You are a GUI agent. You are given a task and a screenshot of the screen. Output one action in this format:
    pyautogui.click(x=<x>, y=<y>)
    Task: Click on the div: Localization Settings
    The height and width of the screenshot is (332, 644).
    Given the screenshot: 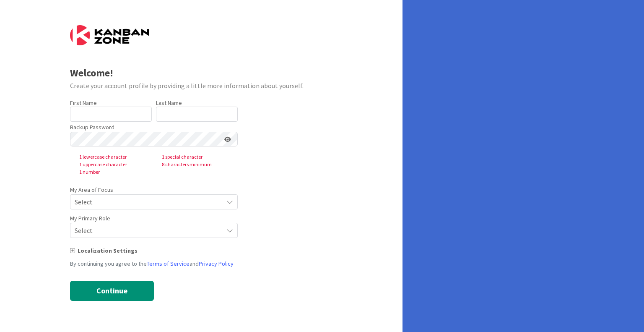 What is the action you would take?
    pyautogui.click(x=201, y=251)
    